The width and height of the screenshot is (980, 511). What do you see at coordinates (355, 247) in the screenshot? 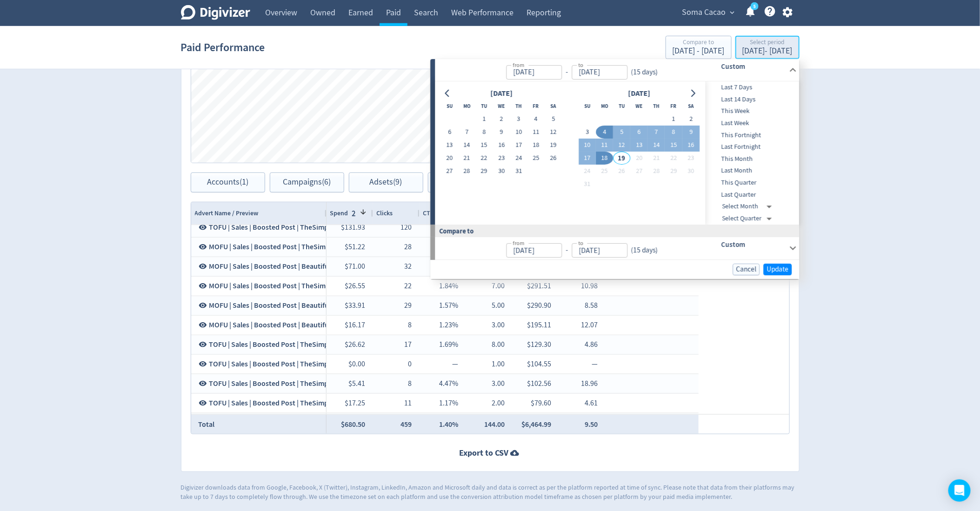
I see `div: $51.22` at bounding box center [355, 247].